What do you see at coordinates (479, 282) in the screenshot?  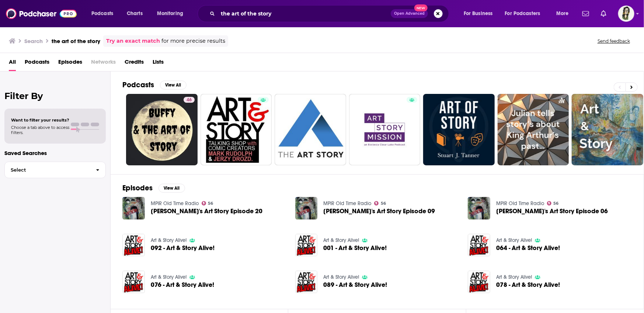 I see `a: 078 - Art & Story Alive!` at bounding box center [479, 282].